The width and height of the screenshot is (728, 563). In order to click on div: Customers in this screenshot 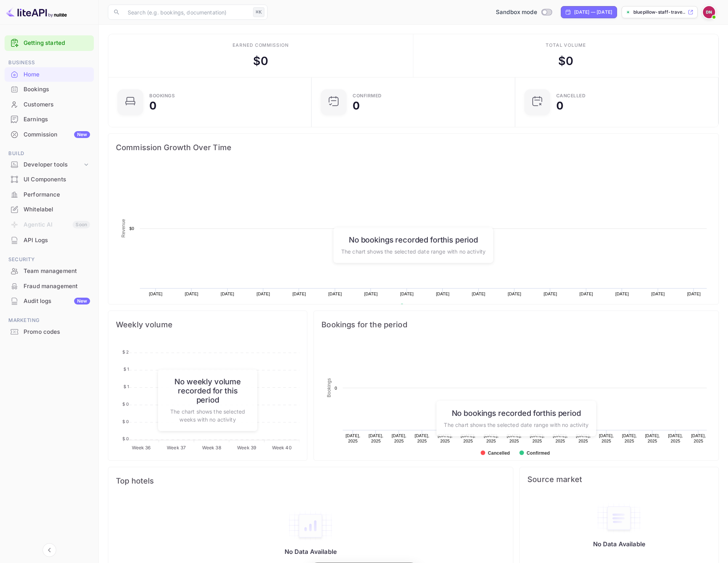, I will do `click(49, 105)`.